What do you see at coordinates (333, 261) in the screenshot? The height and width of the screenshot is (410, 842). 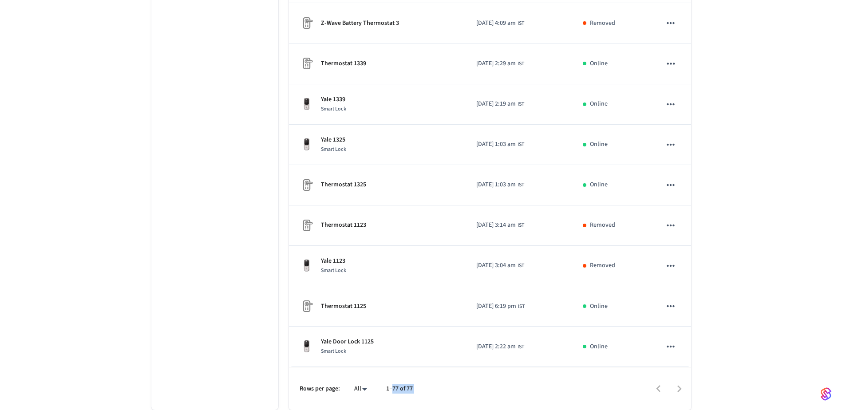 I see `p: Yale 1123` at bounding box center [333, 261].